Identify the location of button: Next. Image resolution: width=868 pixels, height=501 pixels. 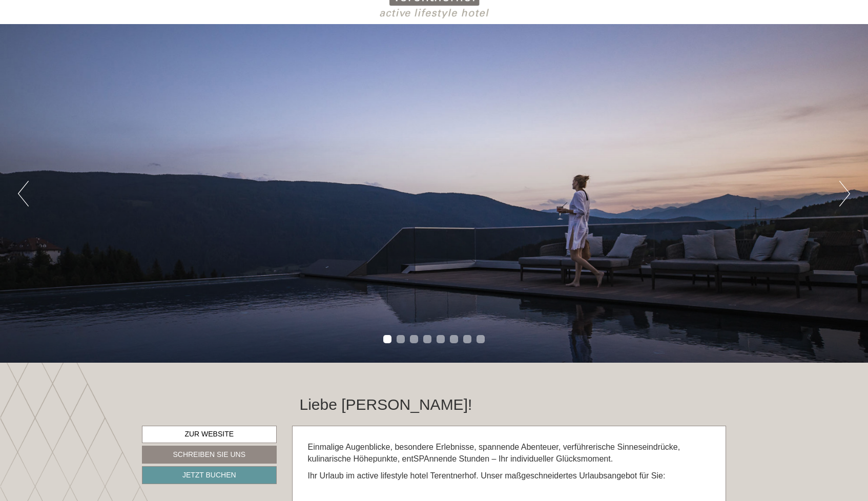
(844, 194).